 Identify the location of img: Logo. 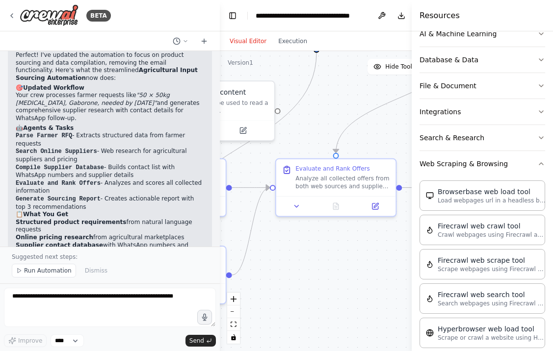
(49, 15).